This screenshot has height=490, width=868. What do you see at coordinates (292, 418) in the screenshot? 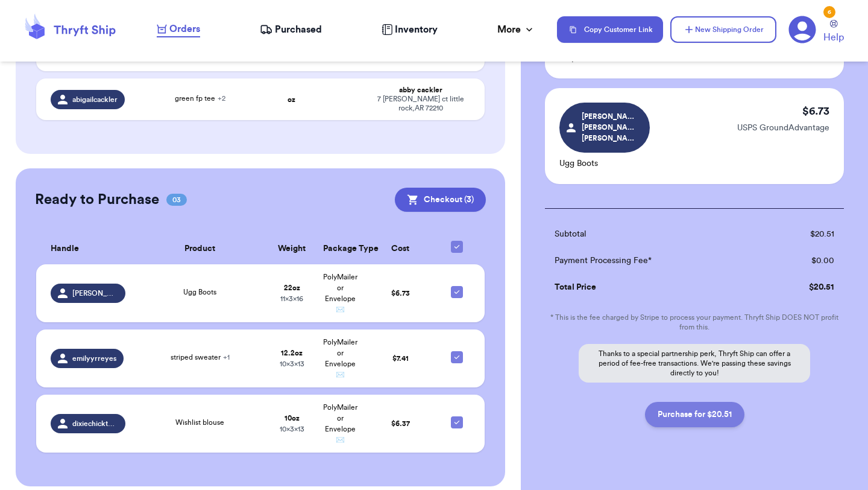
I see `strong: 10 oz` at bounding box center [292, 418].